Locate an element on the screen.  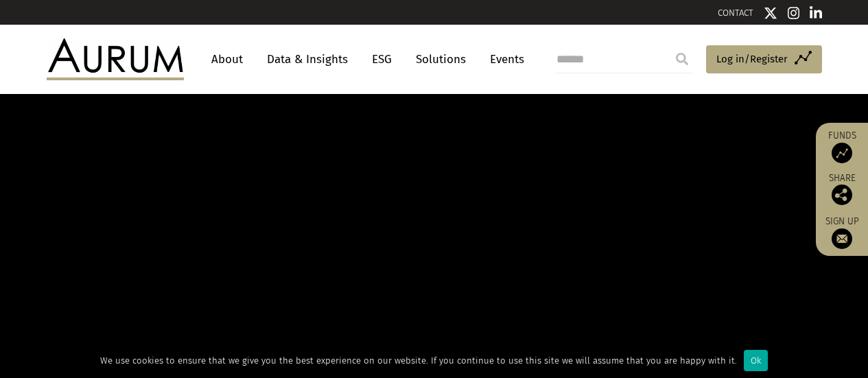
a: Funds is located at coordinates (842, 146).